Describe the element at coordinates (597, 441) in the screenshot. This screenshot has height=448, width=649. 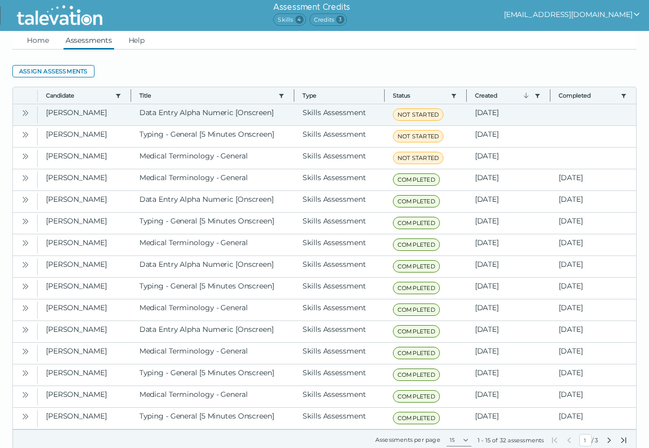
I see `span: Total Pages` at that location.